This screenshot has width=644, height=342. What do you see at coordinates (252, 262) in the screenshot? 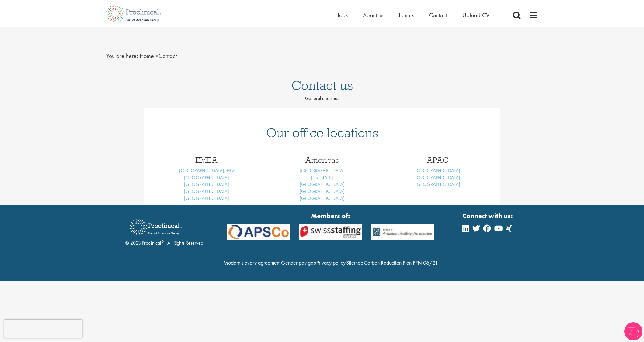
I see `a: Modern slavery agreement` at bounding box center [252, 262].